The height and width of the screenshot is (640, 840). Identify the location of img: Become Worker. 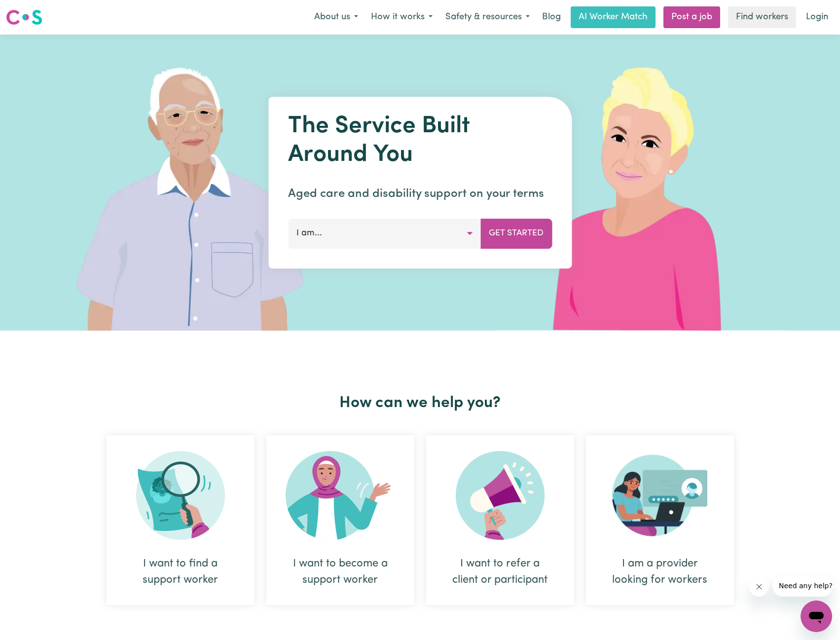
(340, 495).